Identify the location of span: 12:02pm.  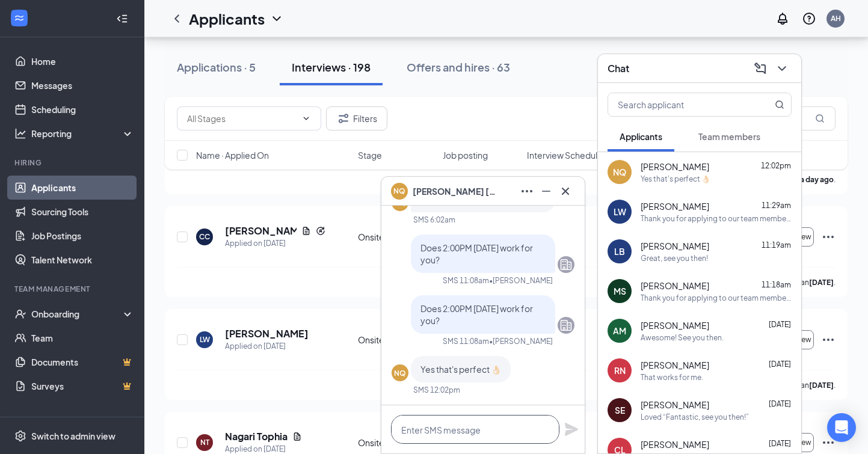
(776, 165).